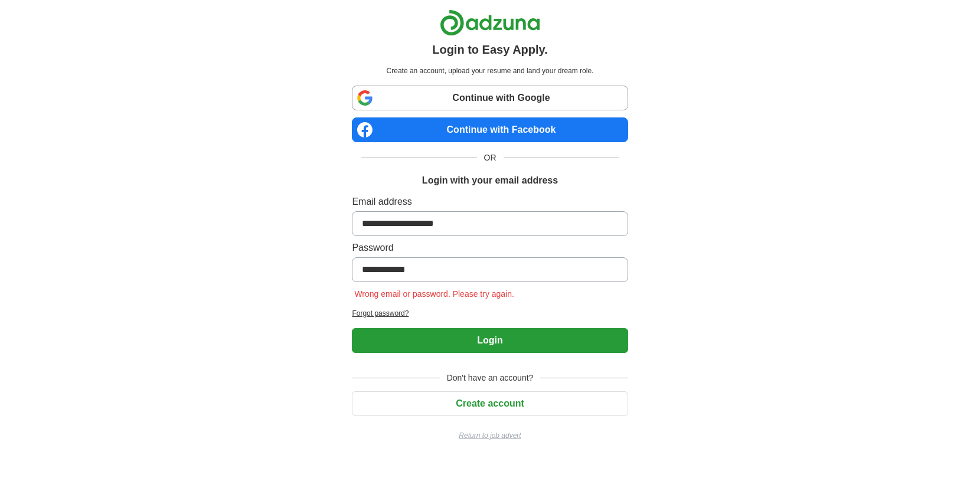 This screenshot has height=491, width=980. Describe the element at coordinates (490, 378) in the screenshot. I see `span: Don't have an account?` at that location.